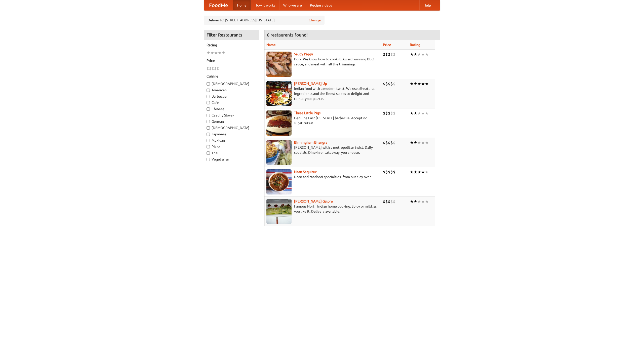 The height and width of the screenshot is (356, 644). Describe the element at coordinates (315, 20) in the screenshot. I see `a: Change` at that location.